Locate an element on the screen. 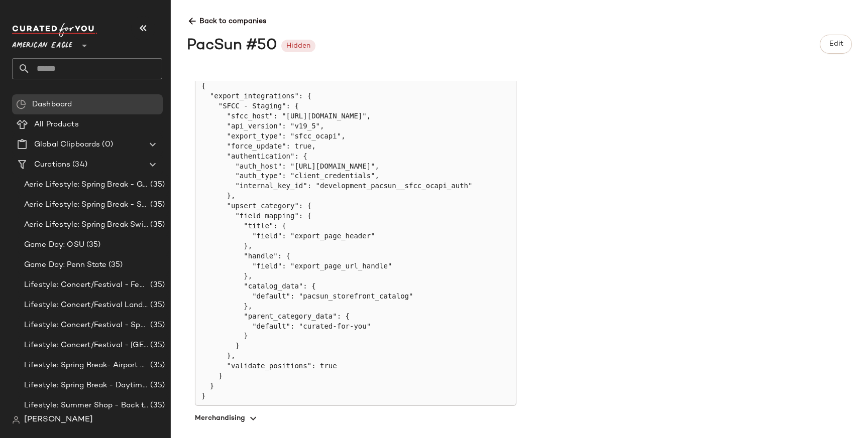  span: Lifestyle: Concert/Festival - Femme is located at coordinates (86, 285).